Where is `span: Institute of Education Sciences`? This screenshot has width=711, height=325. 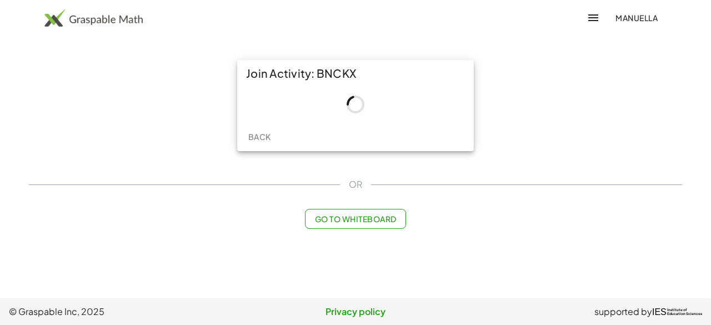 span: Institute of Education Sciences is located at coordinates (684, 312).